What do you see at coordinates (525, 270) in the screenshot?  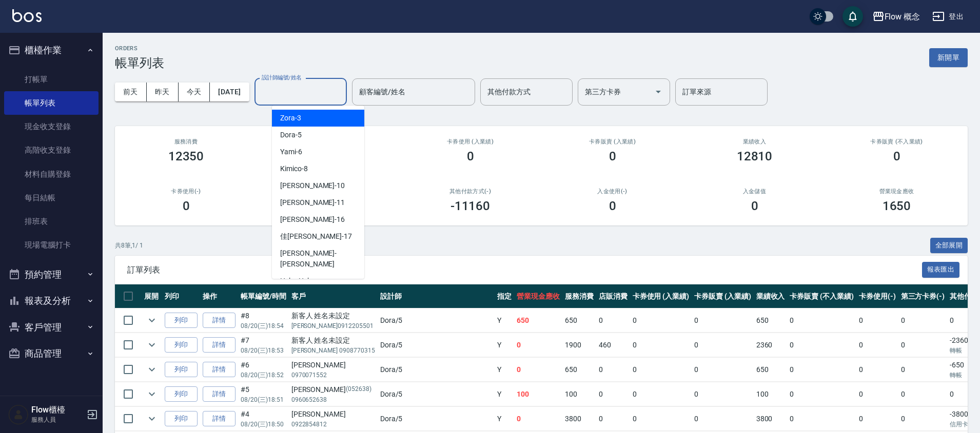 I see `span: 訂單列表` at bounding box center [525, 270].